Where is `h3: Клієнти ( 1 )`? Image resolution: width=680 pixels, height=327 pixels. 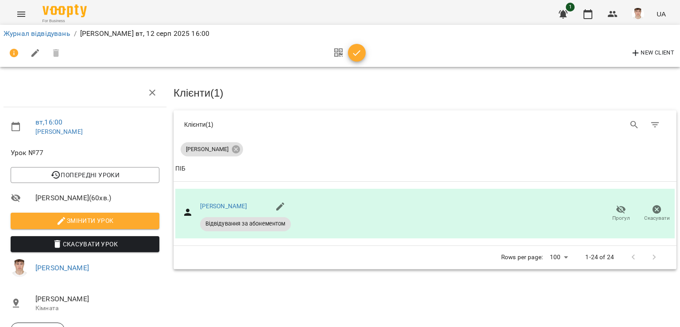 h3: Клієнти ( 1 ) is located at coordinates (425, 93).